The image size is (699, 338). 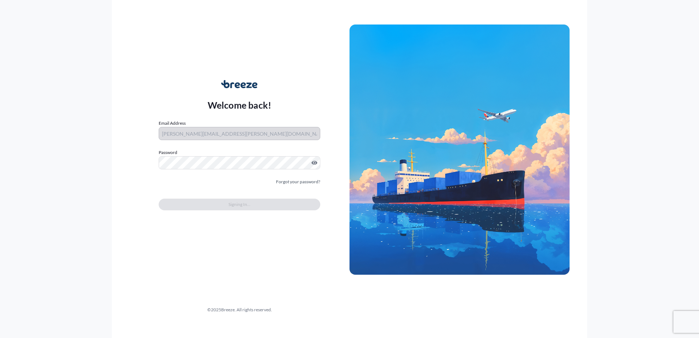 I want to click on img: Ship illustration, so click(x=460, y=150).